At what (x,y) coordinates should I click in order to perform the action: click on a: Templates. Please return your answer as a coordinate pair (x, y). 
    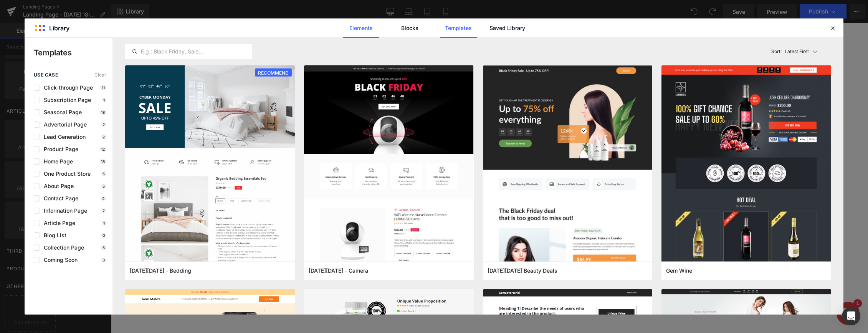
    Looking at the image, I should click on (459, 28).